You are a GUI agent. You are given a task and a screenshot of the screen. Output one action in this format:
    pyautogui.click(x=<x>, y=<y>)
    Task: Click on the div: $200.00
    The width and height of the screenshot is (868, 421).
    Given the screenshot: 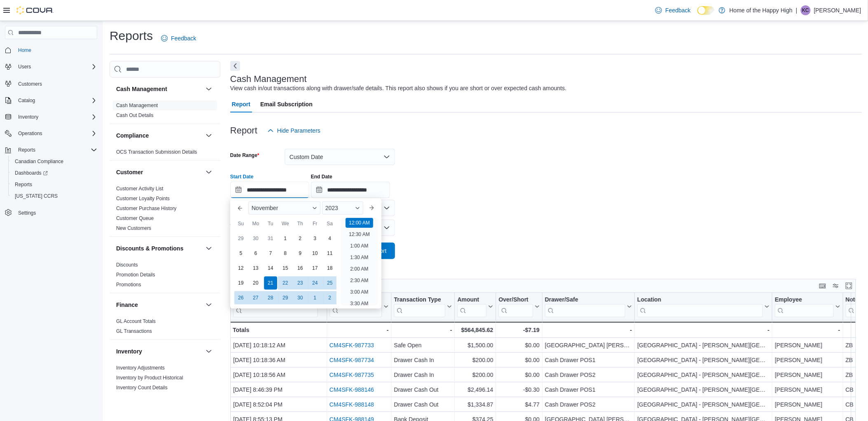 What is the action you would take?
    pyautogui.click(x=475, y=360)
    